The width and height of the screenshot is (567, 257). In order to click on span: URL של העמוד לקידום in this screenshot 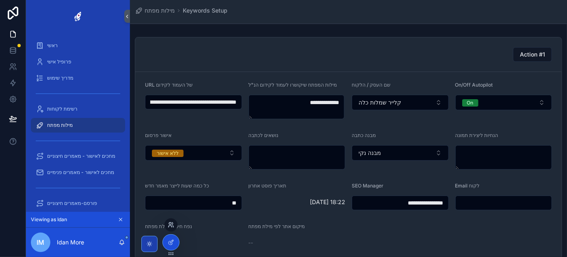, I will do `click(169, 85)`.